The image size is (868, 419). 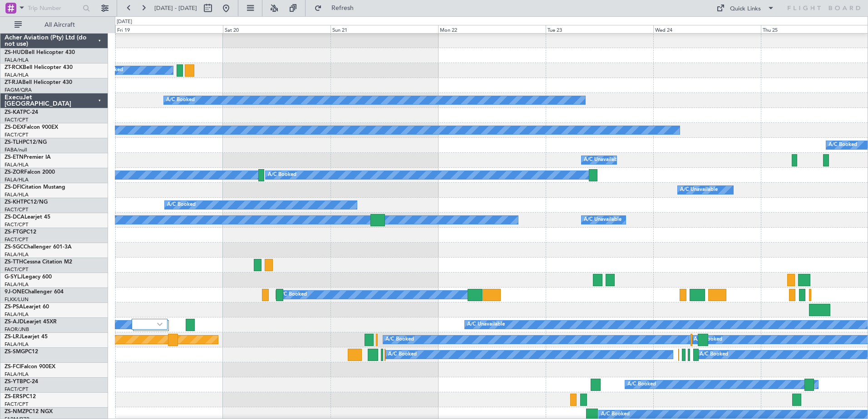 What do you see at coordinates (13, 187) in the screenshot?
I see `span: ZS-DFI` at bounding box center [13, 187].